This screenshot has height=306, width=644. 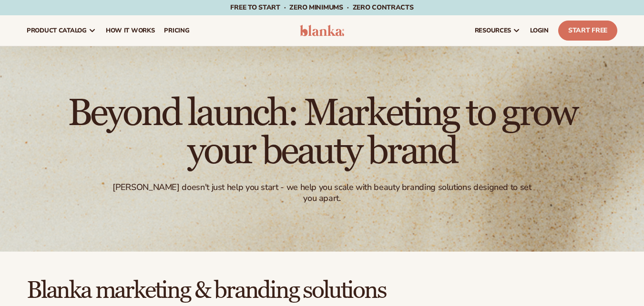 What do you see at coordinates (322, 31) in the screenshot?
I see `img: logo` at bounding box center [322, 31].